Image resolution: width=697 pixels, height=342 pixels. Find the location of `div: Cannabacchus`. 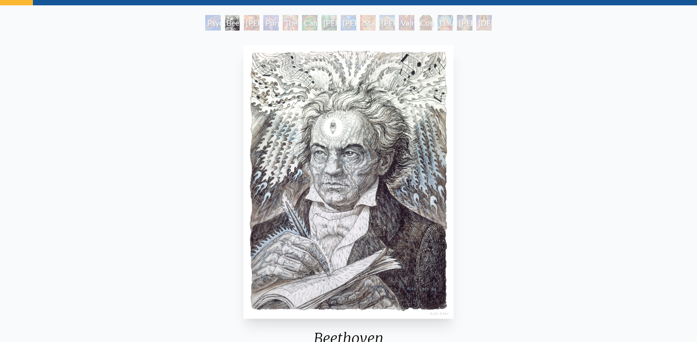

div: Cannabacchus is located at coordinates (310, 23).